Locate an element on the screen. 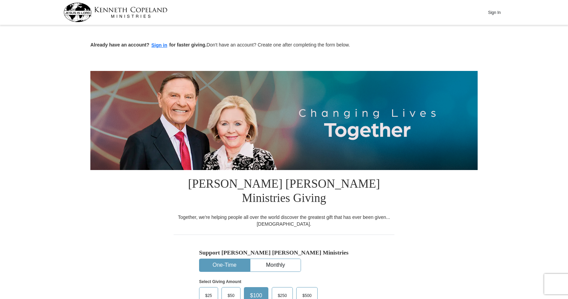  button: Sign In is located at coordinates (494, 12).